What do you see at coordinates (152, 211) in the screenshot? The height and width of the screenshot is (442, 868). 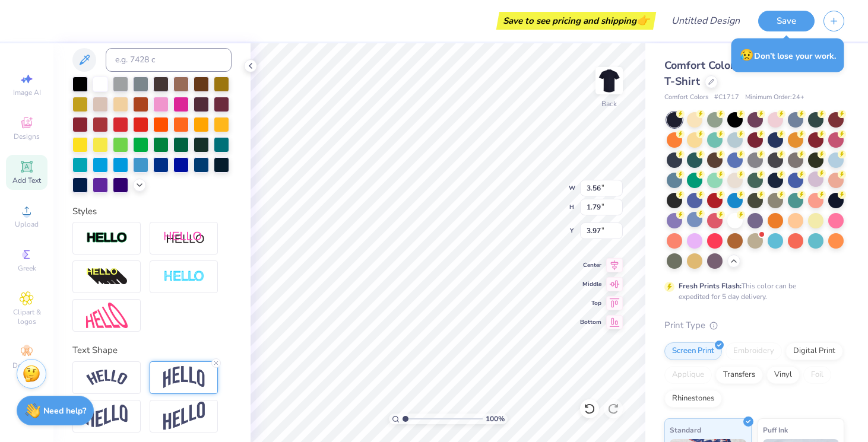 I see `div: Styles` at bounding box center [152, 211].